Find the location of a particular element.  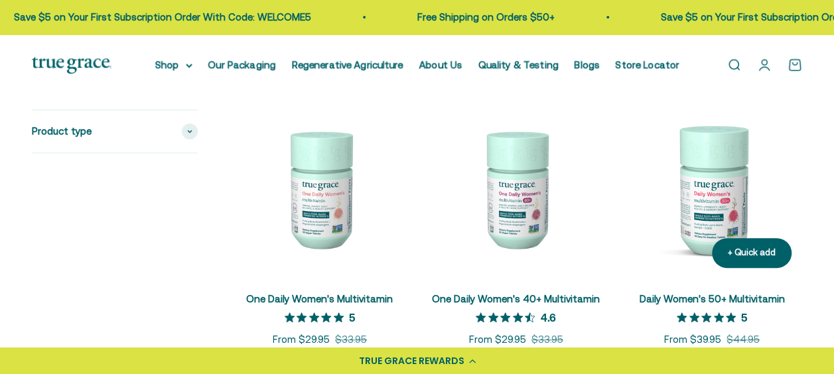

a: Regenerative Agriculture is located at coordinates (348, 64).